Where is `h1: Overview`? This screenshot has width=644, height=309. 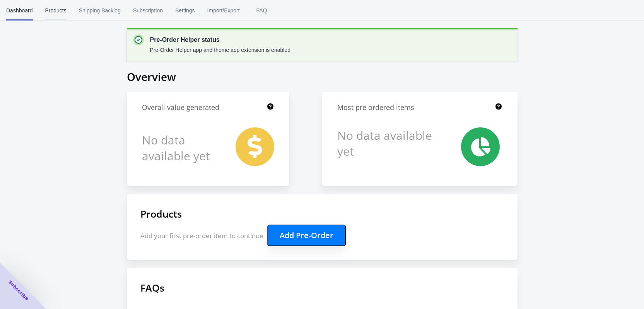 h1: Overview is located at coordinates (322, 76).